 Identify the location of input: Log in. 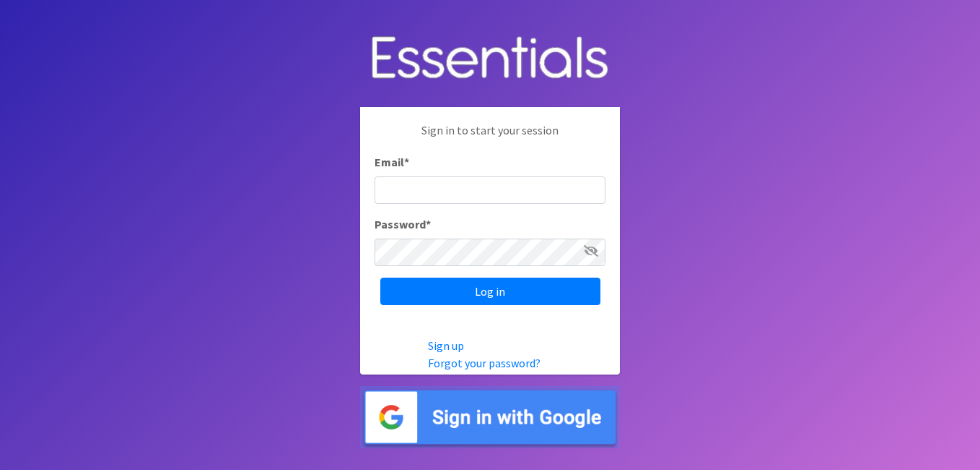
(490, 291).